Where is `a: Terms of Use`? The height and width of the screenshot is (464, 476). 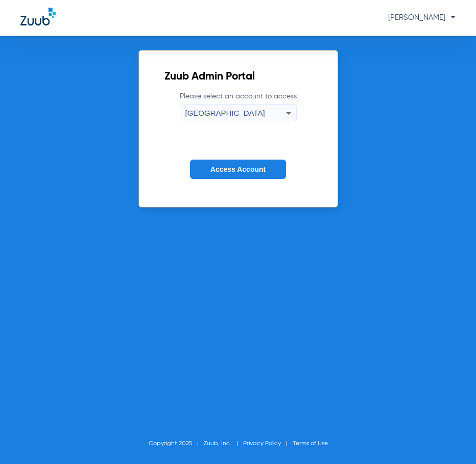
a: Terms of Use is located at coordinates (310, 444).